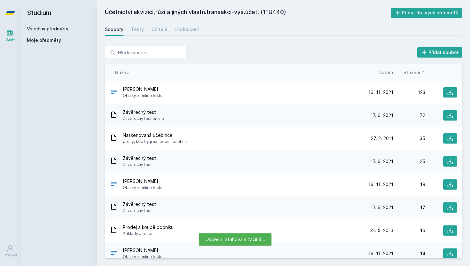 The image size is (470, 266). What do you see at coordinates (10, 39) in the screenshot?
I see `div: Study` at bounding box center [10, 39].